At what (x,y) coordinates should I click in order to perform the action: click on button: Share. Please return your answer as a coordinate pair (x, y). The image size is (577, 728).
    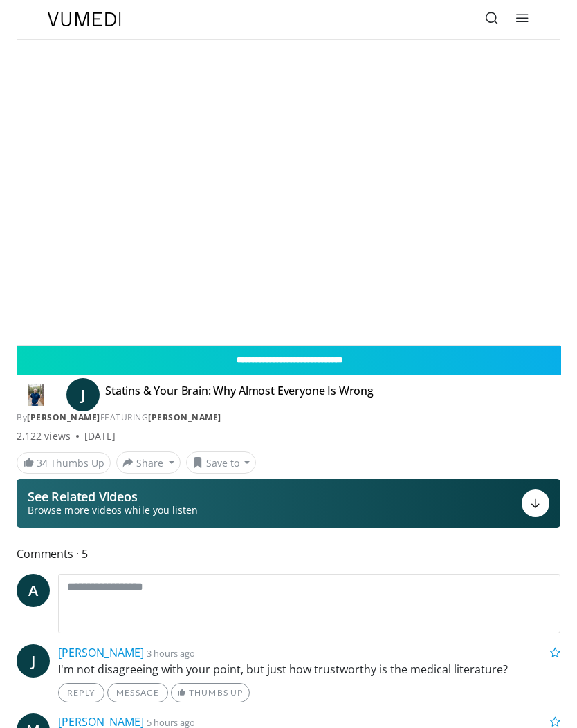
    Looking at the image, I should click on (148, 462).